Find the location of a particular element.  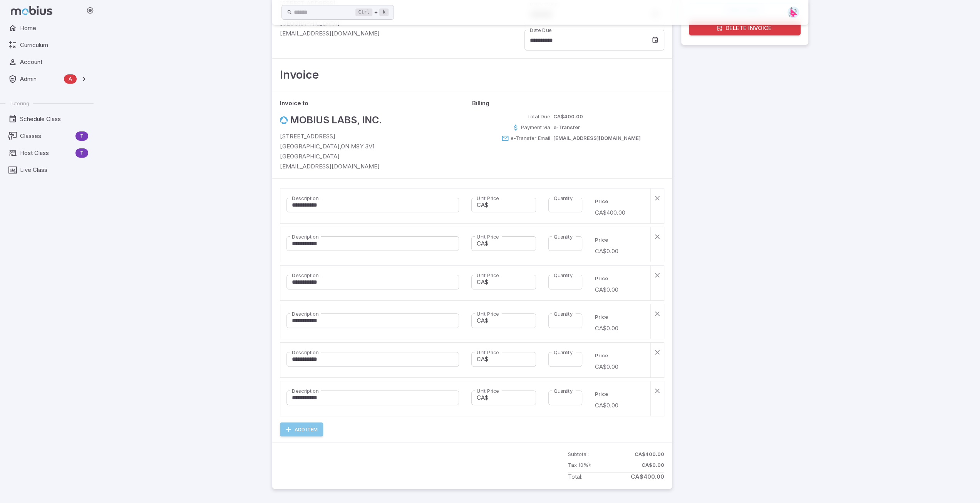

span: Curriculum is located at coordinates (54, 45).